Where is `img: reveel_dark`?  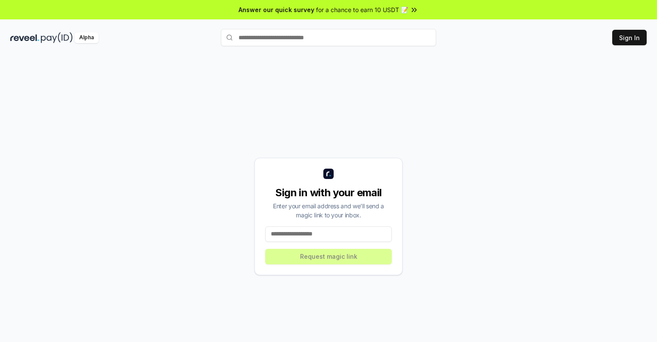 img: reveel_dark is located at coordinates (25, 37).